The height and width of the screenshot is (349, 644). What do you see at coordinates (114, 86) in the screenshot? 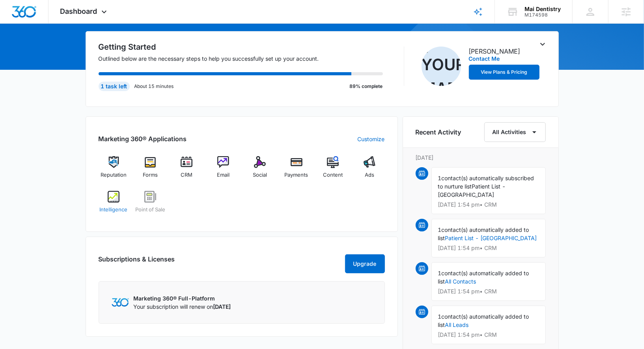
I see `div: 1 task left` at bounding box center [114, 86].